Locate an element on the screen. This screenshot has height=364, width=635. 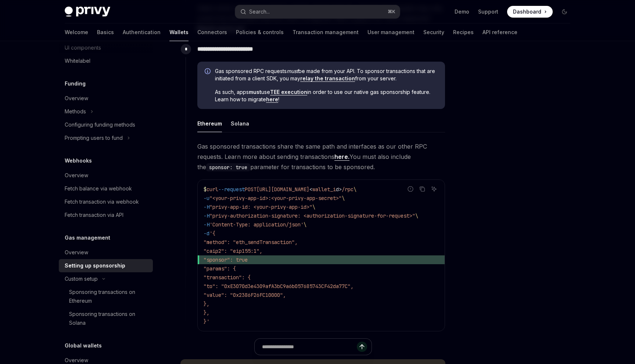
div: Custom setup is located at coordinates (81, 279).